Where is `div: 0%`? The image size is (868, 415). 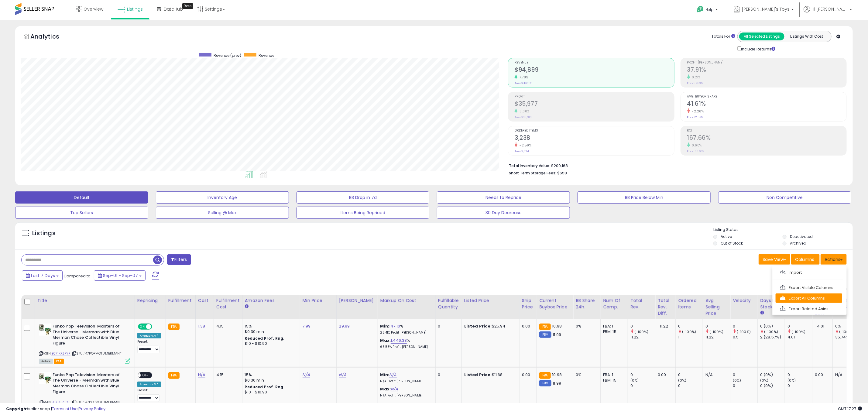
div: 0% is located at coordinates (586, 375).